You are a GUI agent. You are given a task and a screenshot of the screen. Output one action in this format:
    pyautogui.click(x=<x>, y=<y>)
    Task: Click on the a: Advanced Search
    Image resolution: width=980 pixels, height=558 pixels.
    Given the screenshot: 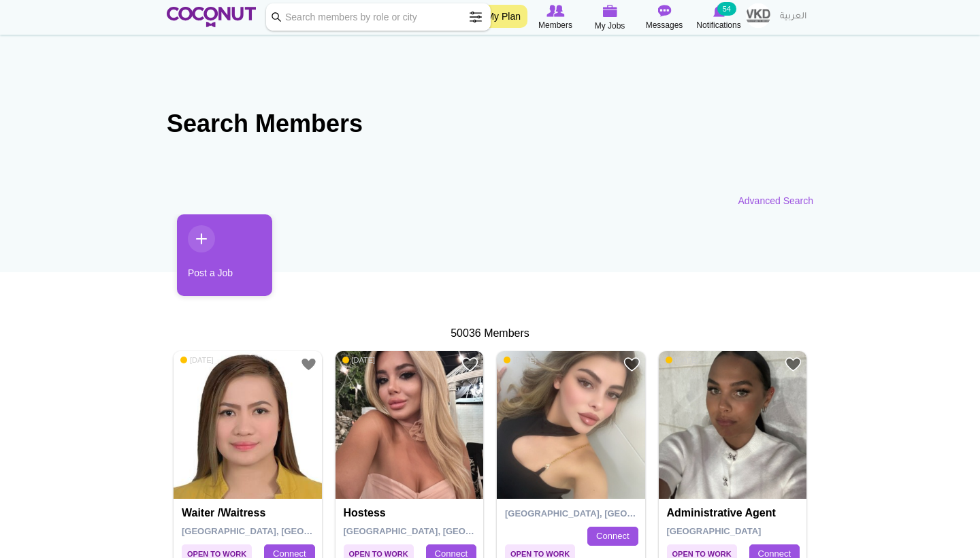 What is the action you would take?
    pyautogui.click(x=776, y=201)
    